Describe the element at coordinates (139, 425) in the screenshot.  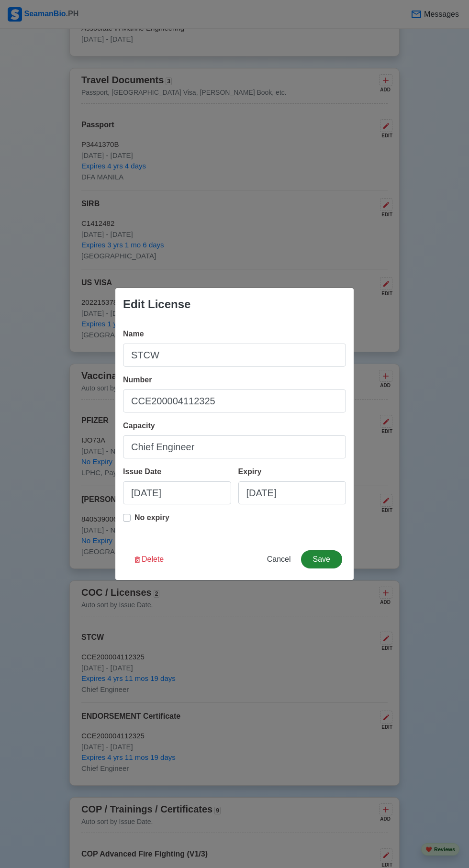
I see `span: Capacity` at that location.